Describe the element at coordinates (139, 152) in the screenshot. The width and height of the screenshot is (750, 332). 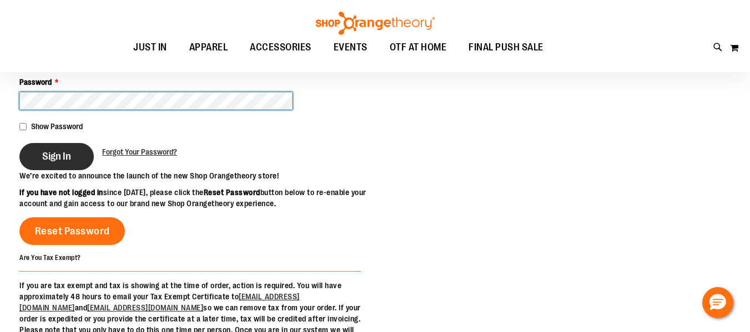
I see `span: Forgot Your Password?` at that location.